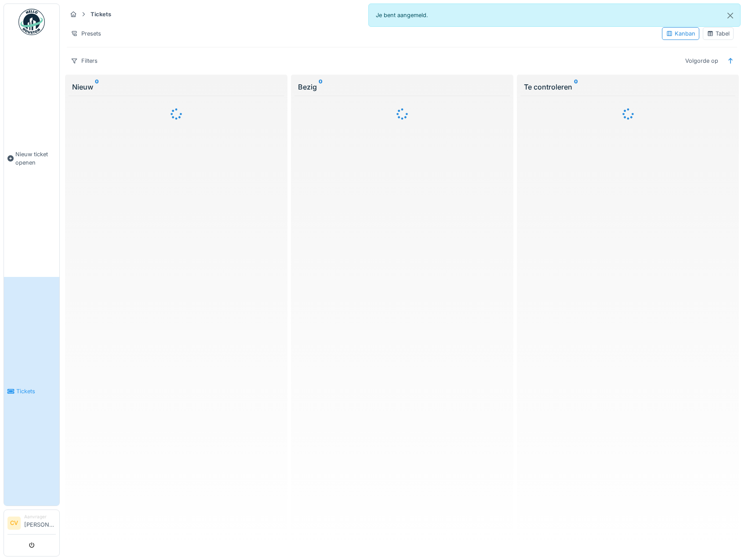  What do you see at coordinates (402, 87) in the screenshot?
I see `div: Bezig` at bounding box center [402, 87].